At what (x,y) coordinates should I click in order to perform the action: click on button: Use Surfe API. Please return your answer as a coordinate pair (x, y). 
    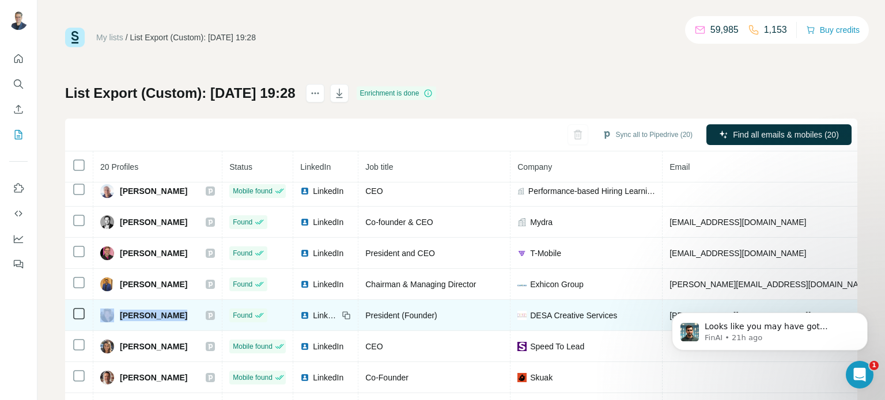
    Looking at the image, I should click on (18, 214).